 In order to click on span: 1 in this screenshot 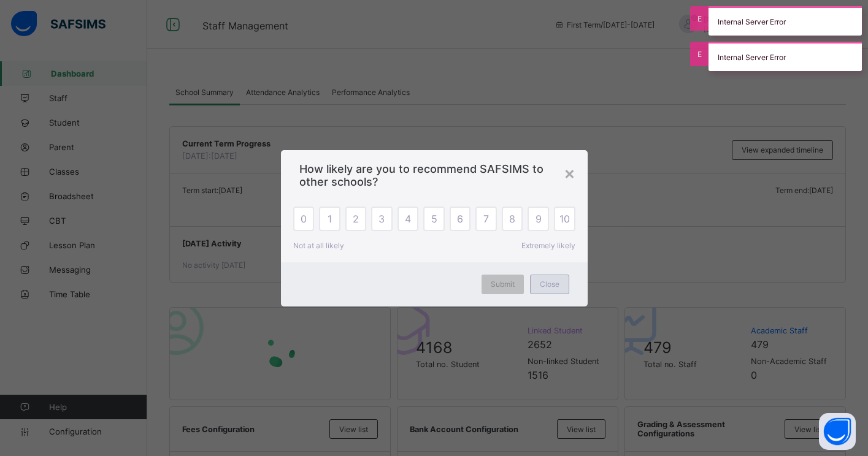, I will do `click(329, 219)`.